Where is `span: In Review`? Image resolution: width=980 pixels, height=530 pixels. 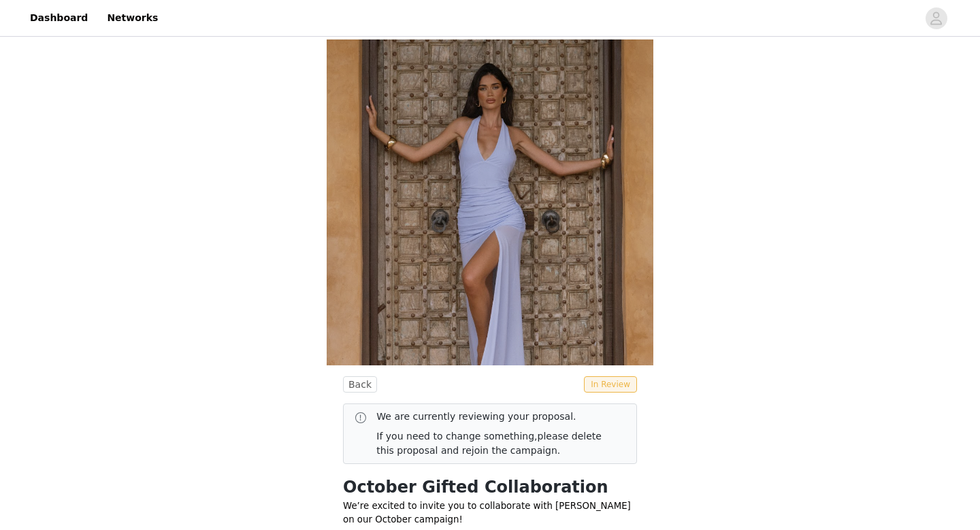
span: In Review is located at coordinates (610, 385).